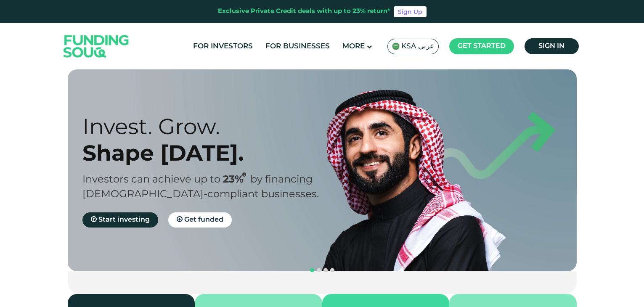 The image size is (644, 307). I want to click on span: Start investing, so click(124, 220).